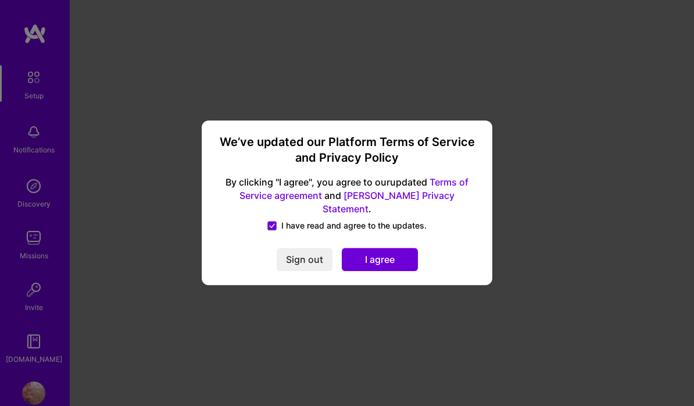 The image size is (694, 406). Describe the element at coordinates (305, 260) in the screenshot. I see `button: Sign out` at that location.